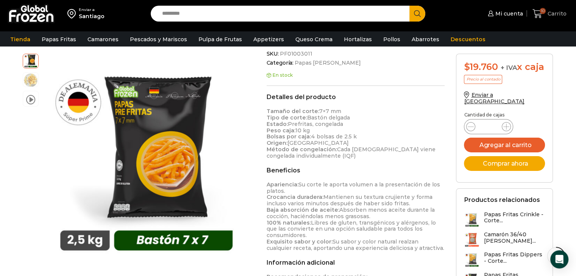 Image resolution: width=576 pixels, height=276 pixels. I want to click on a: Abarrotes, so click(425, 39).